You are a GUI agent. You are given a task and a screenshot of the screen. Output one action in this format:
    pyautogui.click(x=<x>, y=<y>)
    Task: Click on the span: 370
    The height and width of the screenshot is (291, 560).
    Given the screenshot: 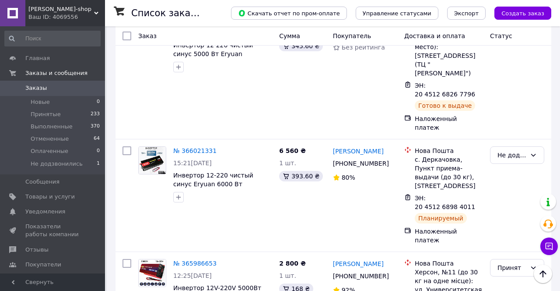 What is the action you would take?
    pyautogui.click(x=95, y=126)
    